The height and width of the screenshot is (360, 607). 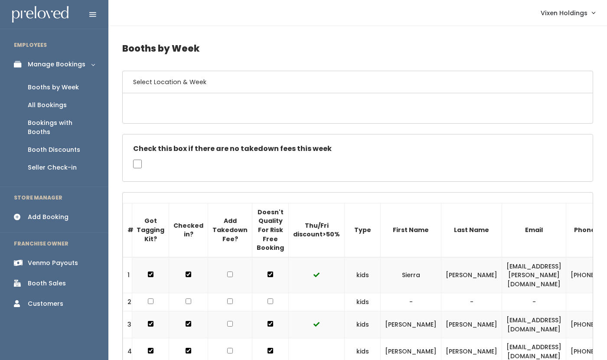 What do you see at coordinates (56, 64) in the screenshot?
I see `div: Manage Bookings` at bounding box center [56, 64].